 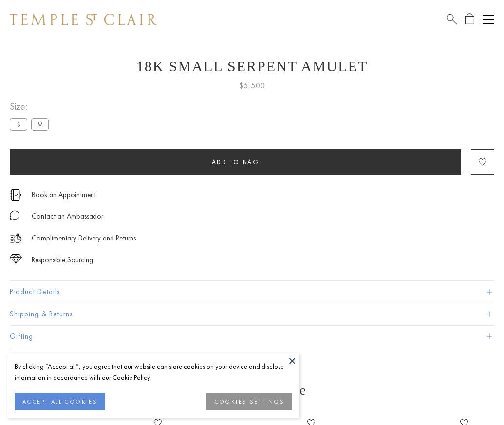 What do you see at coordinates (19, 124) in the screenshot?
I see `label: S` at bounding box center [19, 124].